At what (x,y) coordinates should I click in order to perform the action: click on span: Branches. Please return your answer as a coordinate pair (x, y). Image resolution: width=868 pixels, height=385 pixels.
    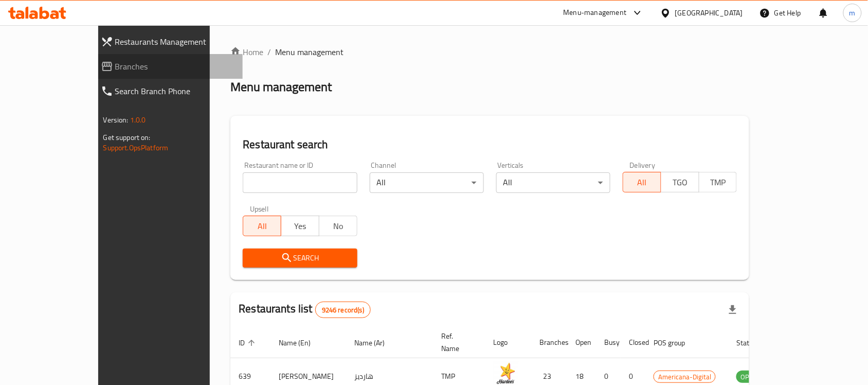
    Looking at the image, I should click on (175, 66).